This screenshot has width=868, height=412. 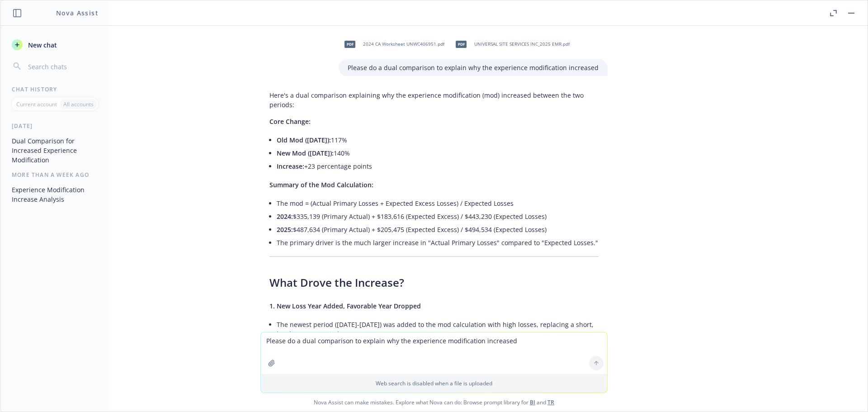 I want to click on p: All accounts, so click(x=78, y=104).